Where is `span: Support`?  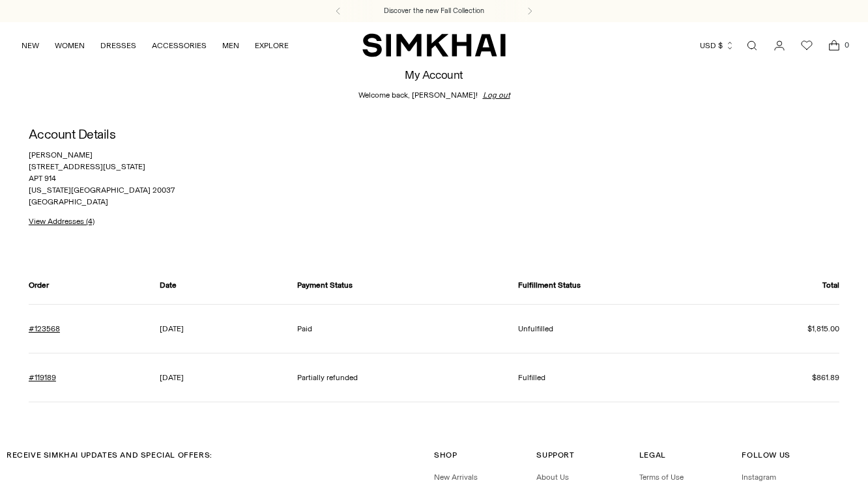
span: Support is located at coordinates (555, 455).